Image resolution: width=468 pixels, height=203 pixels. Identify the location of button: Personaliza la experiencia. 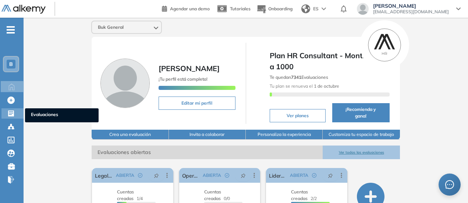
(284, 134).